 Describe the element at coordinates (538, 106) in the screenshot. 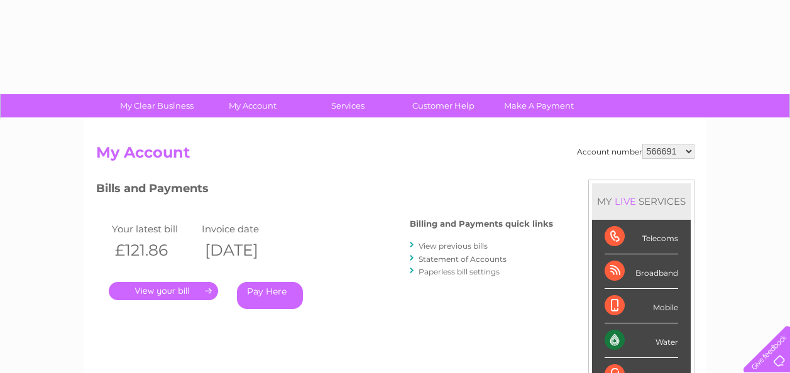

I see `a: Make A Payment` at that location.